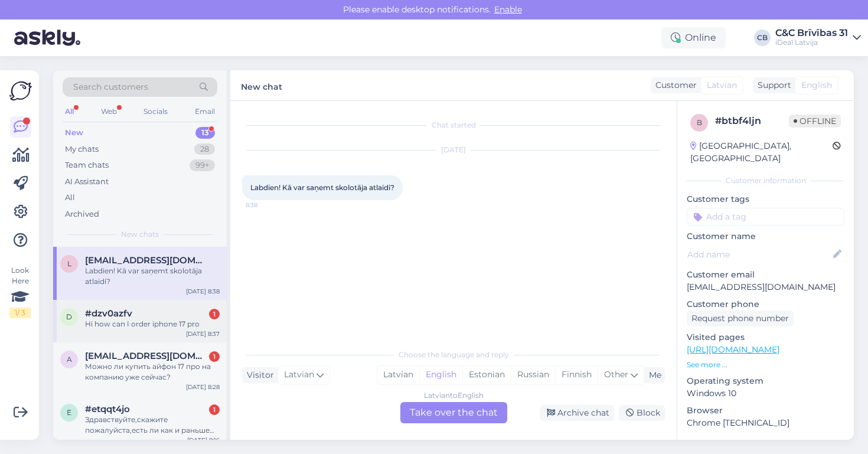 Image resolution: width=868 pixels, height=454 pixels. What do you see at coordinates (204, 150) in the screenshot?
I see `div: 28` at bounding box center [204, 150].